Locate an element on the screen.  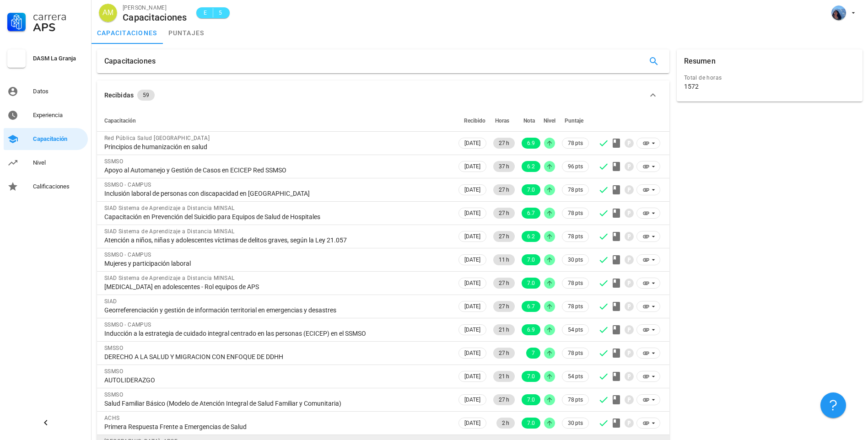
span: 6.9 is located at coordinates (531, 143).